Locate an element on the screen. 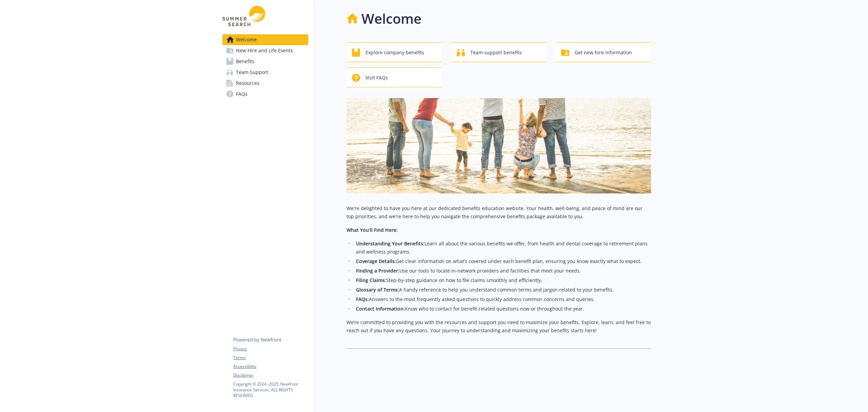  strong: Finding a Provider: is located at coordinates (378, 270).